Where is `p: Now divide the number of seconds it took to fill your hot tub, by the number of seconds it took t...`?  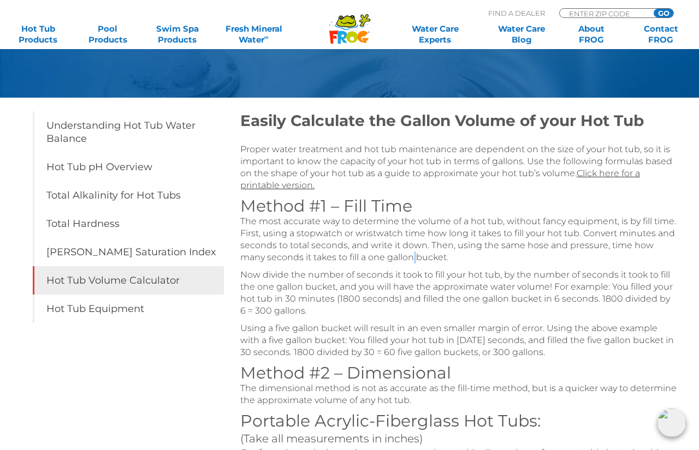
p: Now divide the number of seconds it took to fill your hot tub, by the number of seconds it took t... is located at coordinates (459, 293).